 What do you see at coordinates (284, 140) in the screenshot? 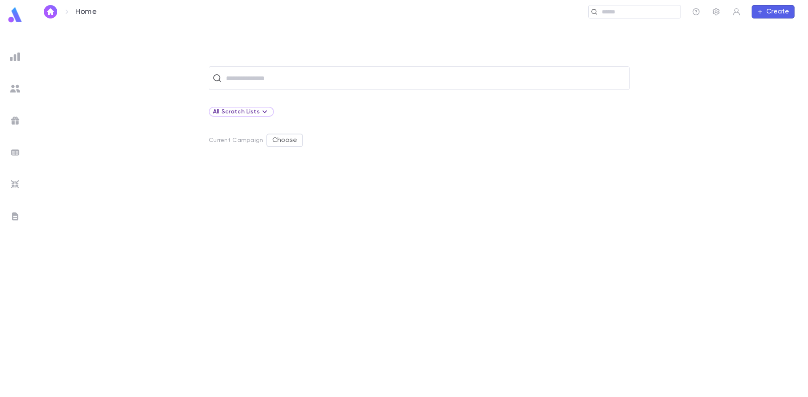
I see `button: Choose` at bounding box center [284, 140].